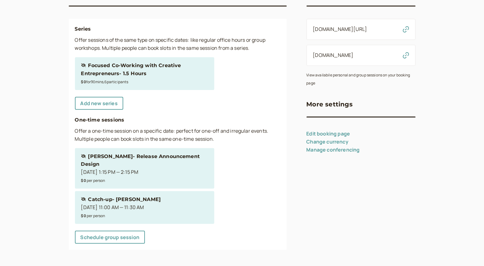 The image size is (484, 266). Describe the element at coordinates (110, 238) in the screenshot. I see `a: Schedule group session` at that location.